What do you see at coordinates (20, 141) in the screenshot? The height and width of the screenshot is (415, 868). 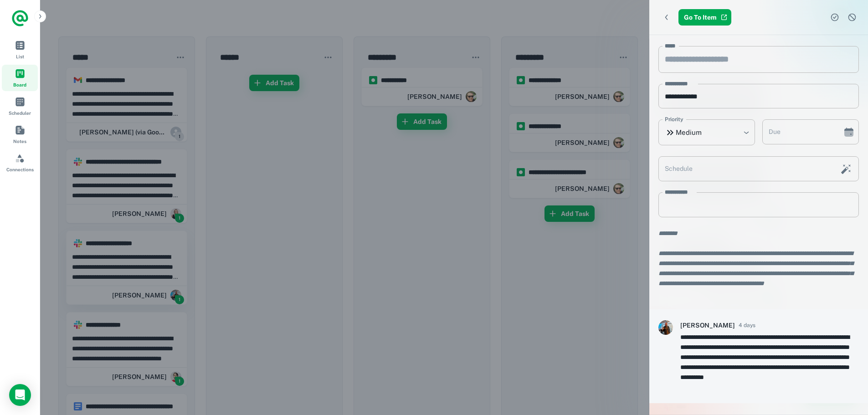 I see `span: Notes` at bounding box center [20, 141].